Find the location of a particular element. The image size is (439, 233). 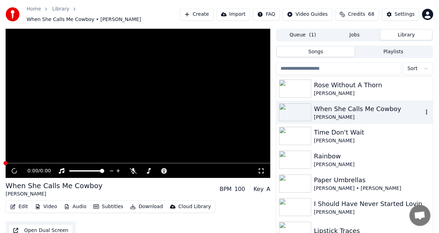

div: 100 is located at coordinates (240, 189).